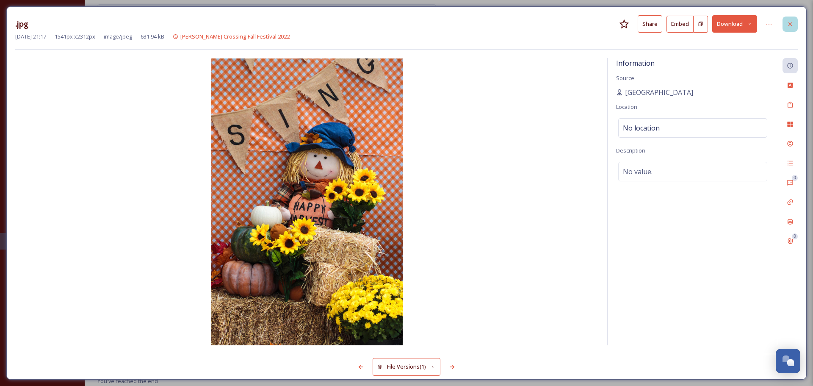  Describe the element at coordinates (630, 150) in the screenshot. I see `span: Description` at that location.